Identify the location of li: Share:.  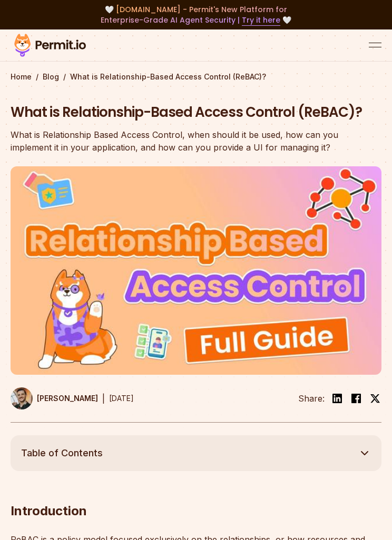
(311, 398).